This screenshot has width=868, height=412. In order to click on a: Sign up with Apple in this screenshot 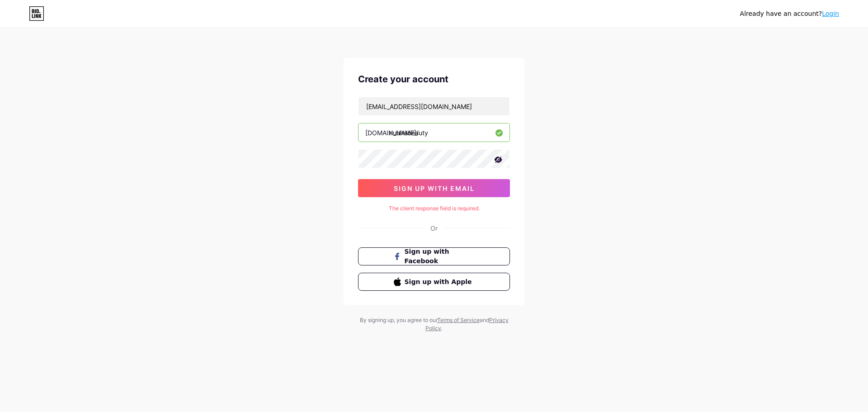, I will do `click(434, 282)`.